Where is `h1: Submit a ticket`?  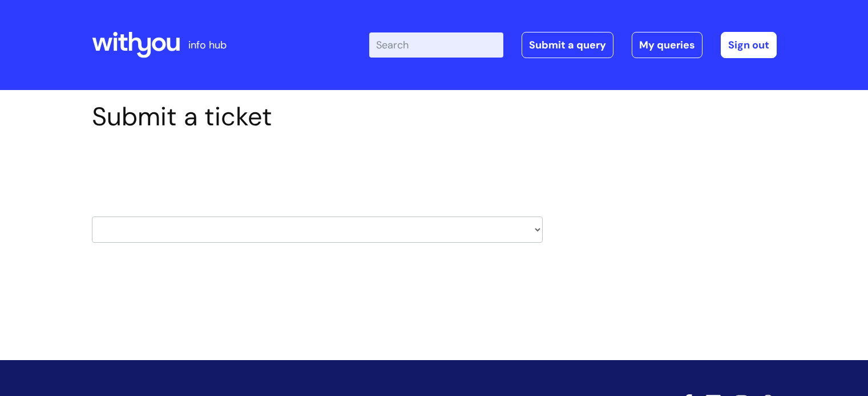 h1: Submit a ticket is located at coordinates (318, 117).